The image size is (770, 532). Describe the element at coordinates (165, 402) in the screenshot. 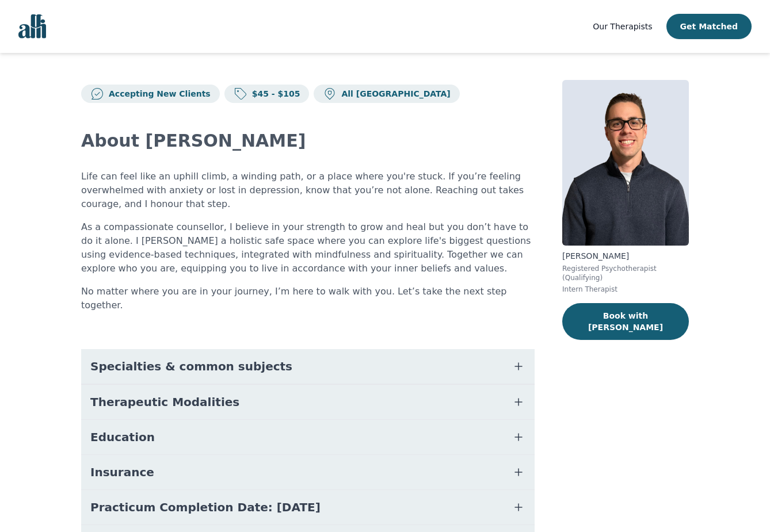

I see `span: Therapeutic Modalities` at that location.